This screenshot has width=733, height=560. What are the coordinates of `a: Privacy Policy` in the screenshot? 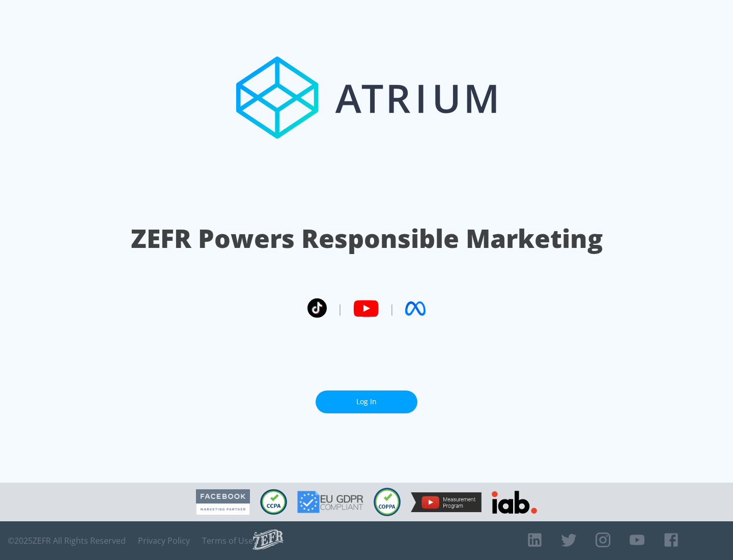 It's located at (164, 541).